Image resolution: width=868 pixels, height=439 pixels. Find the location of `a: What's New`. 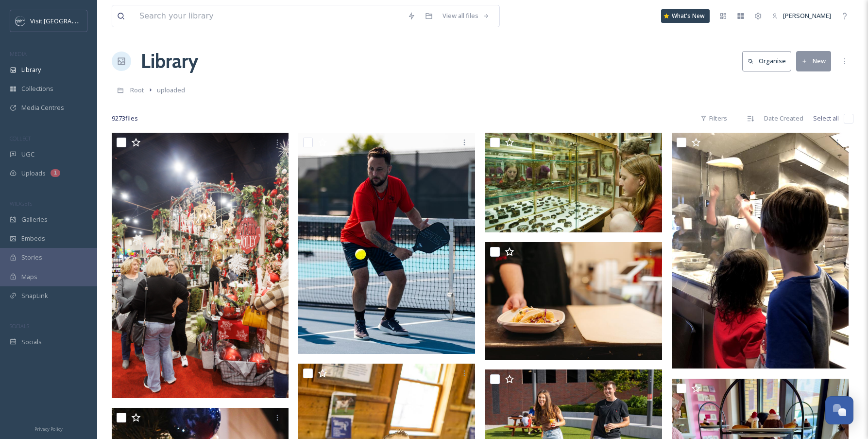

a: What's New is located at coordinates (686, 16).